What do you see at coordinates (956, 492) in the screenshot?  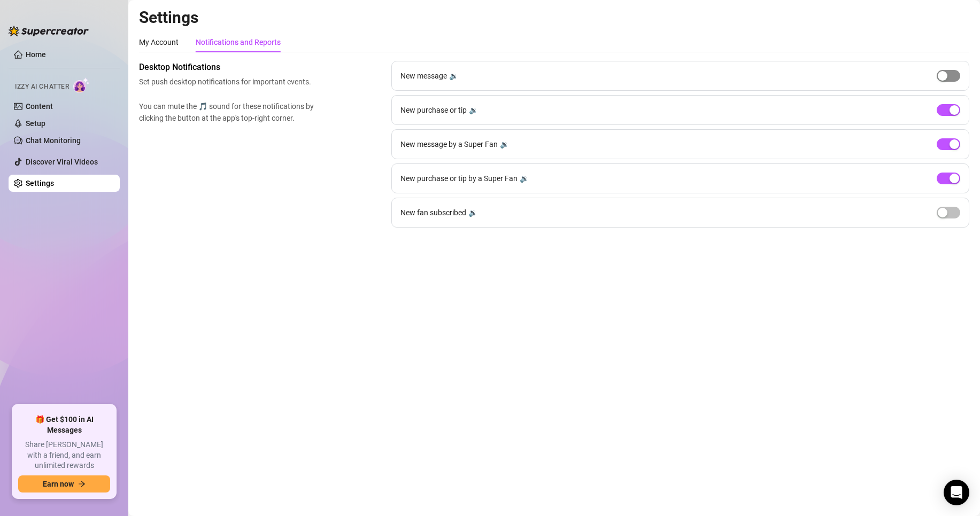 I see `div: Open Intercom Messenger` at bounding box center [956, 492].